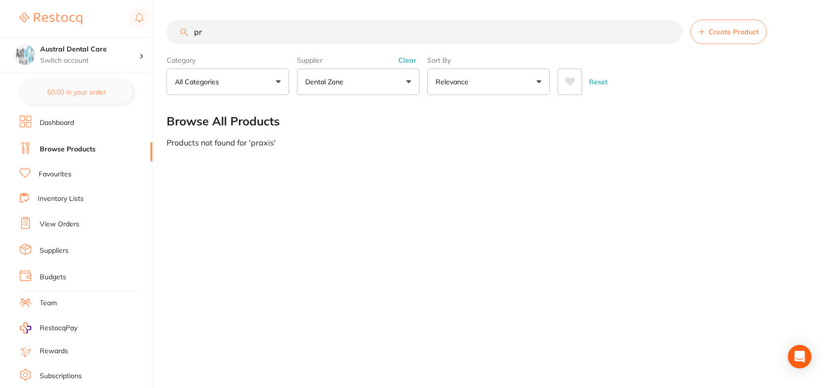 The width and height of the screenshot is (831, 388). Describe the element at coordinates (54, 251) in the screenshot. I see `a: Suppliers` at that location.